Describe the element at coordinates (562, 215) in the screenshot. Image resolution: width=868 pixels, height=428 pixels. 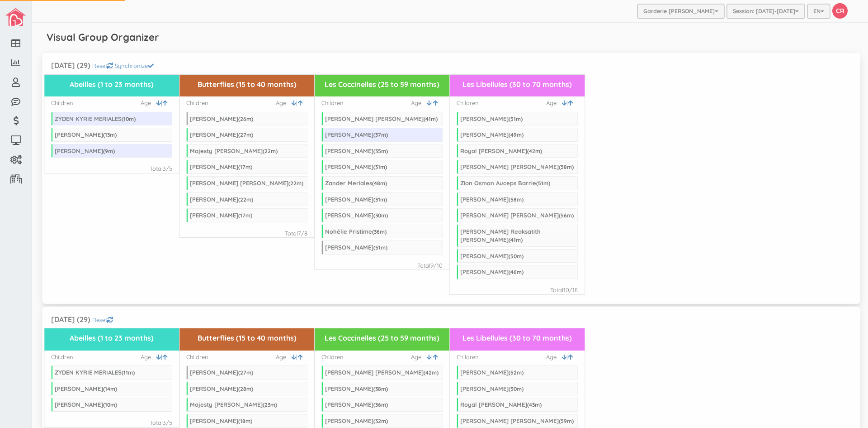
I see `span: 56` at that location.